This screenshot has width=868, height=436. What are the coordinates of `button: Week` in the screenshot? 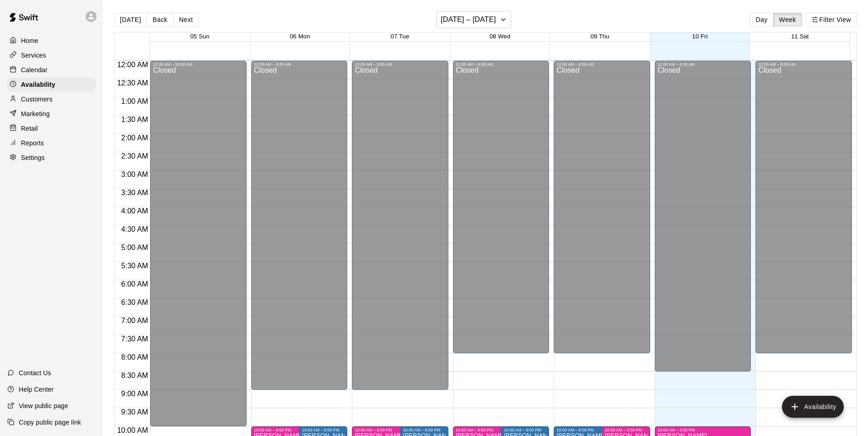 It's located at (788, 20).